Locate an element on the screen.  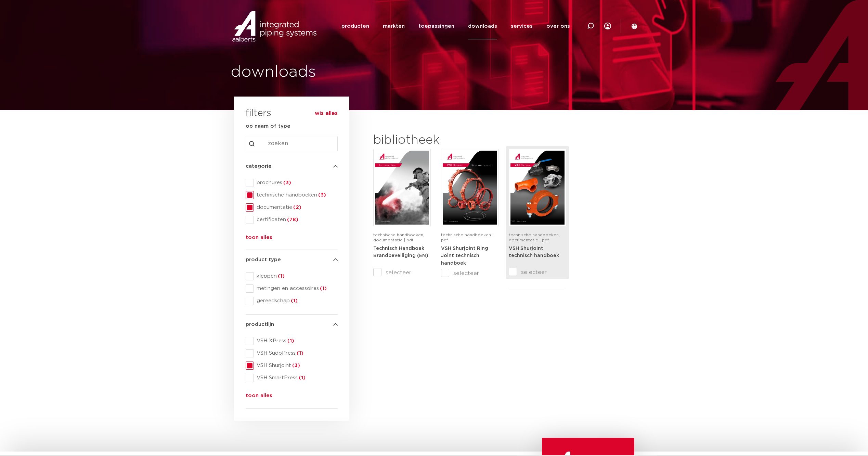
a: VSH Shurjoint Ring Joint technisch handboek is located at coordinates (464, 256).